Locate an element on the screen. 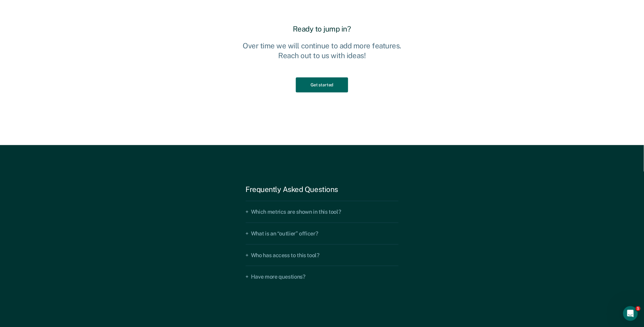  button: Get started is located at coordinates (322, 85).